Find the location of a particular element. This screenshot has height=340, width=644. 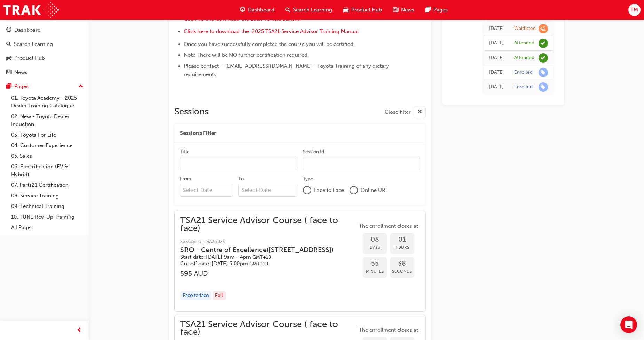

h2: Sessions is located at coordinates (192, 112).